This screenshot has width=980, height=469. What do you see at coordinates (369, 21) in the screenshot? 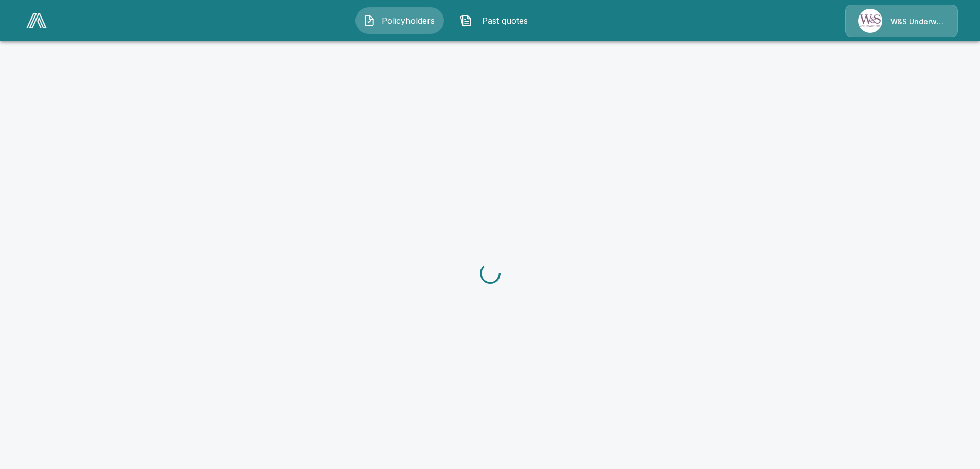
I see `img: Policyholders Icon` at bounding box center [369, 21].